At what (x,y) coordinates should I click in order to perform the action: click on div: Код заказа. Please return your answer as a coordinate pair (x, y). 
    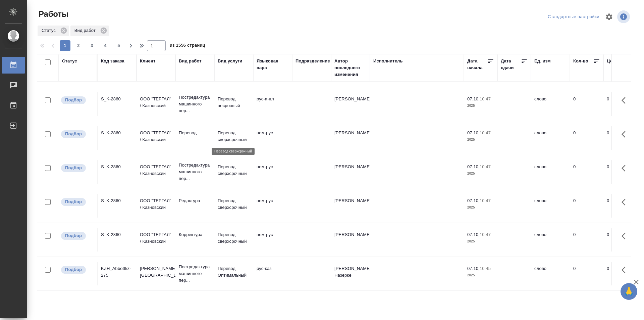
    Looking at the image, I should click on (113, 61).